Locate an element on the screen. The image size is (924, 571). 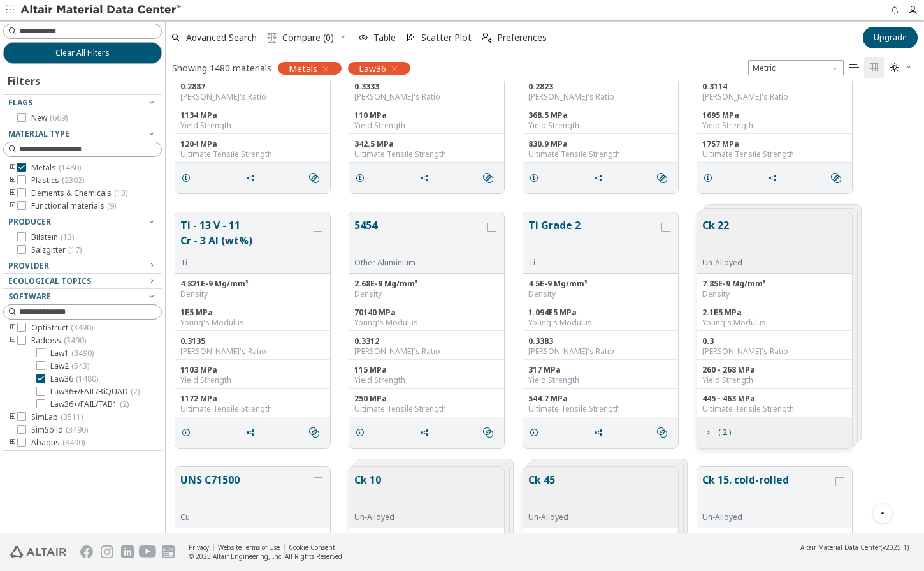
span: Table is located at coordinates (384, 38).